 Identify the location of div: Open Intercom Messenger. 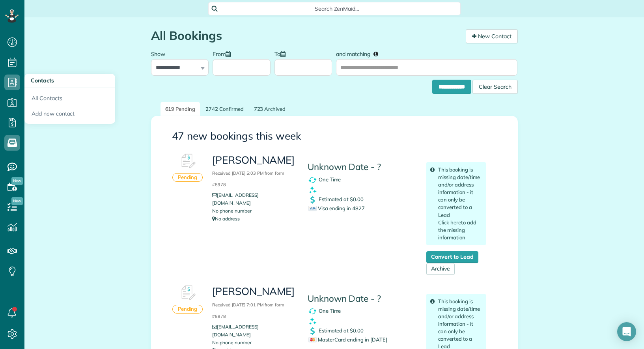
(627, 332).